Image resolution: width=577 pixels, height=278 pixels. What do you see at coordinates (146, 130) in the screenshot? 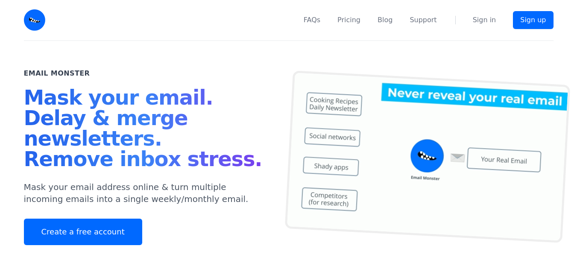
I see `h1: Mask your email. Delay & merge newsletters. Remove inbox stress.` at bounding box center [146, 130].